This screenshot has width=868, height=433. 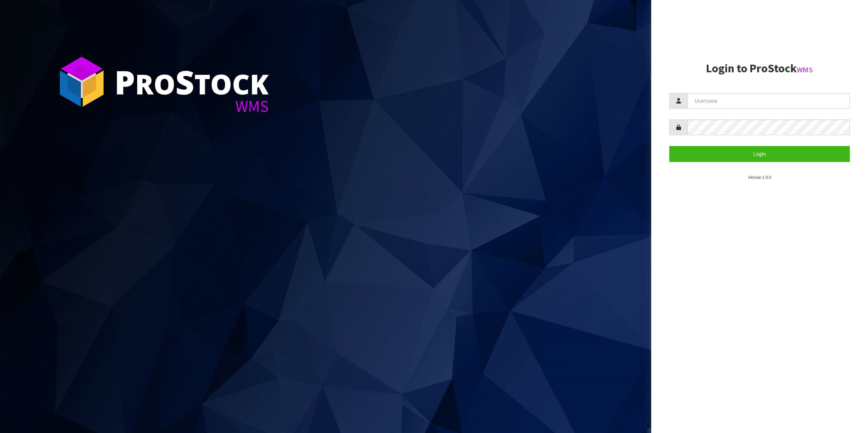 I want to click on small: WMS, so click(x=805, y=70).